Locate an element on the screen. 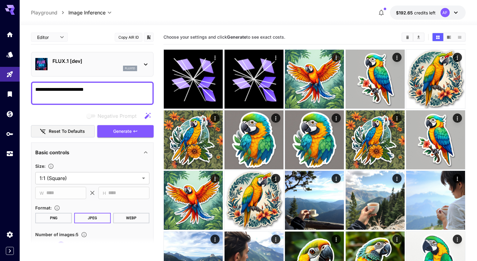 The image size is (477, 261). div: Clear AllDownload All is located at coordinates (413, 37).